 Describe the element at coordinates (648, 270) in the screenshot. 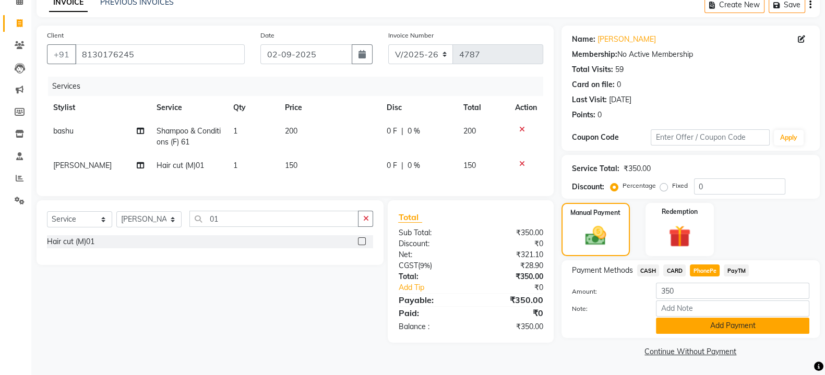

I see `span: CASH` at that location.